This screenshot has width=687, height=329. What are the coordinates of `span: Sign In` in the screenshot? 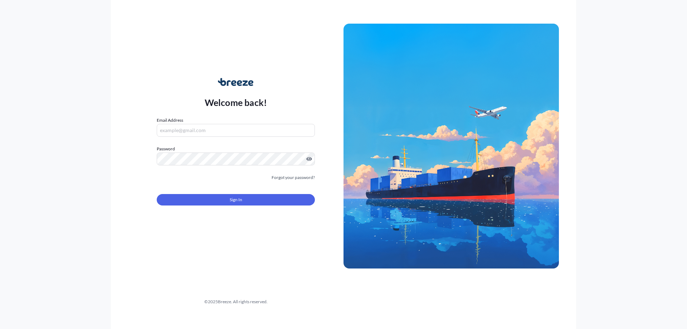 It's located at (236, 200).